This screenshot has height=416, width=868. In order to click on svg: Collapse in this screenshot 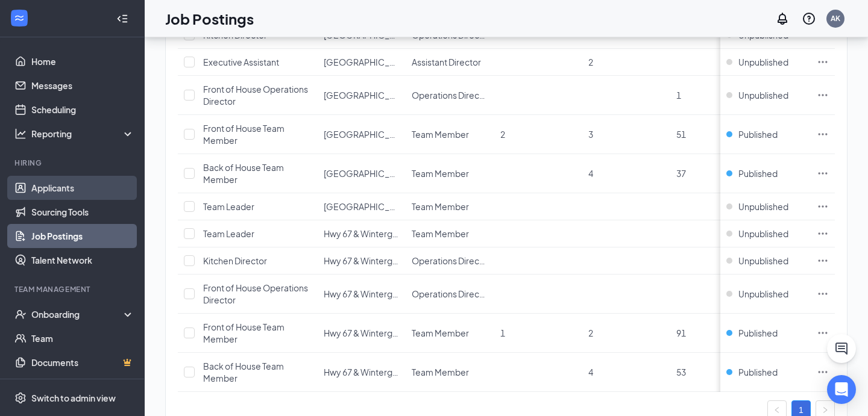, I will do `click(122, 19)`.